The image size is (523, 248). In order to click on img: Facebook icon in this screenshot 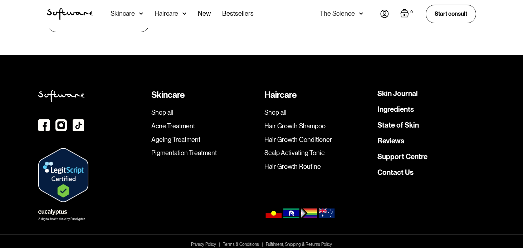, I will do `click(44, 125)`.